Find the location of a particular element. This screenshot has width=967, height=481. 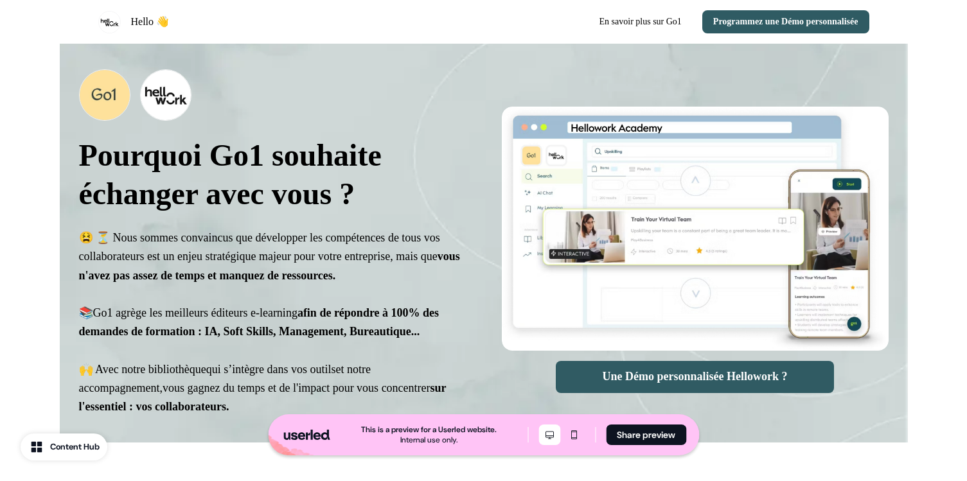

span: 🙌 Avec notre bibliothèque is located at coordinates (143, 369).